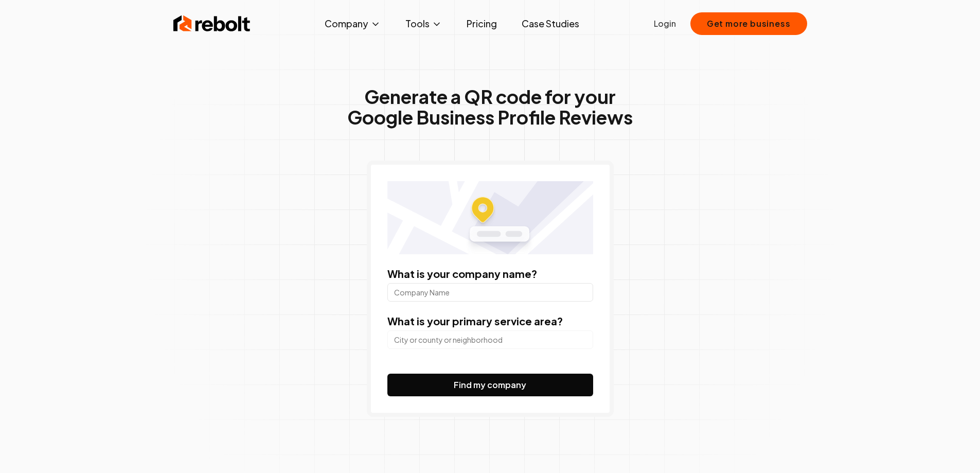 This screenshot has height=473, width=980. What do you see at coordinates (423, 24) in the screenshot?
I see `button: Tools` at bounding box center [423, 24].